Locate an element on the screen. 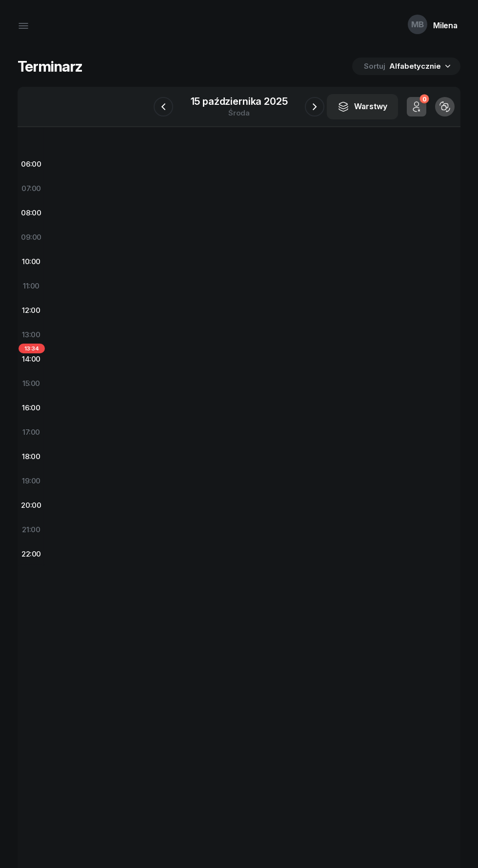 The image size is (478, 868). div: 13:00 is located at coordinates (31, 335).